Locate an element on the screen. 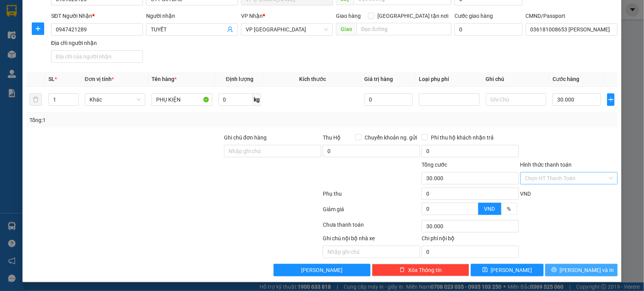 This screenshot has width=644, height=291. button: deleteXóa Thông tin is located at coordinates (420, 269).